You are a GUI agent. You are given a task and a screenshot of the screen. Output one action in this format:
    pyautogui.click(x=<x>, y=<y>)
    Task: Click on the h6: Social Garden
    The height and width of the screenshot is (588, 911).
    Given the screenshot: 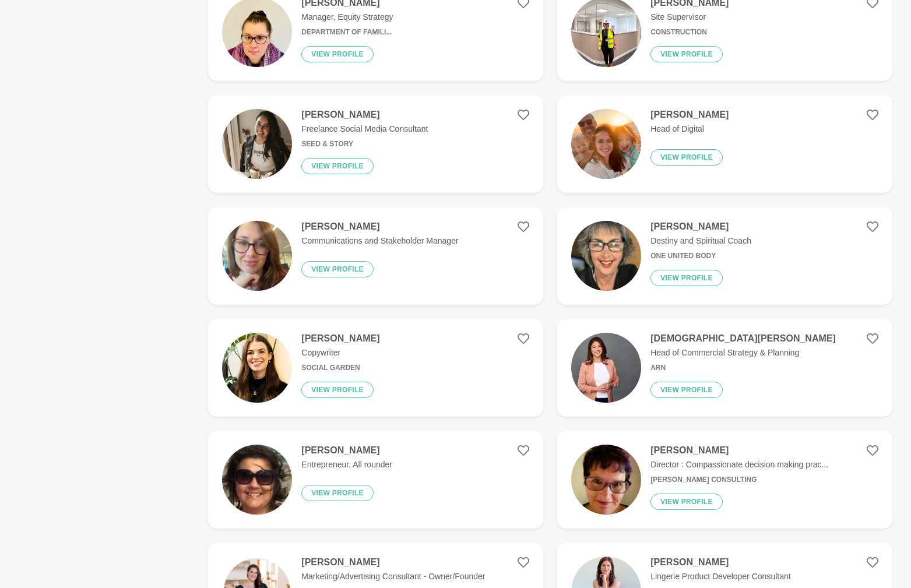 What is the action you would take?
    pyautogui.click(x=340, y=368)
    